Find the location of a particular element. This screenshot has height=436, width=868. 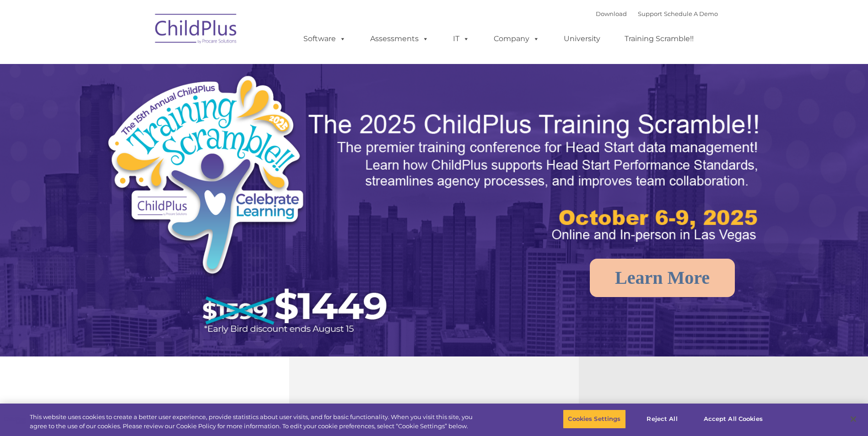

a: Support is located at coordinates (650, 13).